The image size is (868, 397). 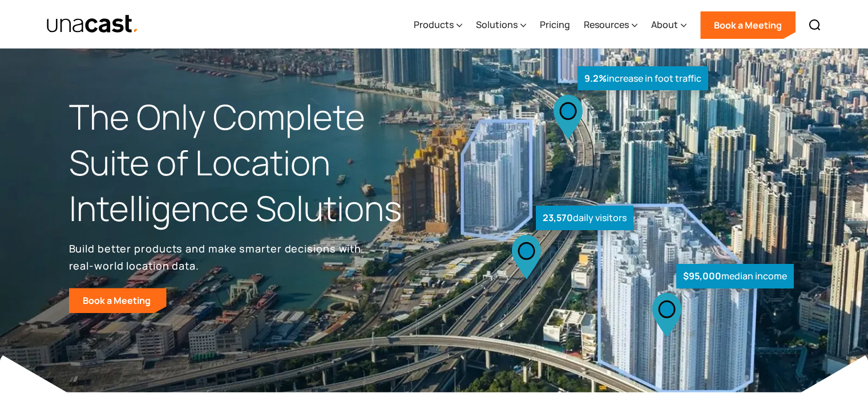 What do you see at coordinates (584, 218) in the screenshot?
I see `div: daily visitors` at bounding box center [584, 218].